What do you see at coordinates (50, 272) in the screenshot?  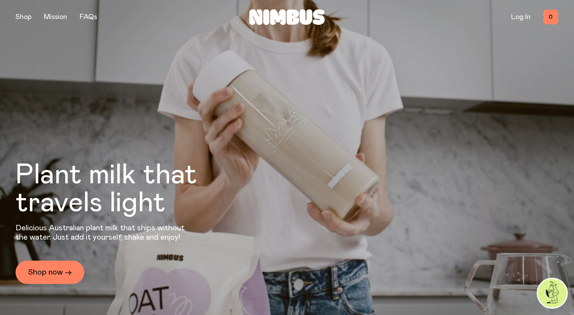 I see `a: Shop now →` at bounding box center [50, 272].